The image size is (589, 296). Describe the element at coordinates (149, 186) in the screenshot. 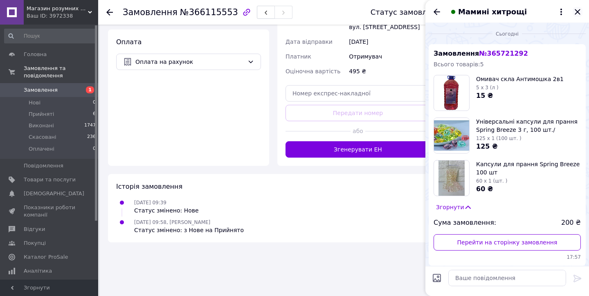

I see `span: Історія замовлення` at that location.